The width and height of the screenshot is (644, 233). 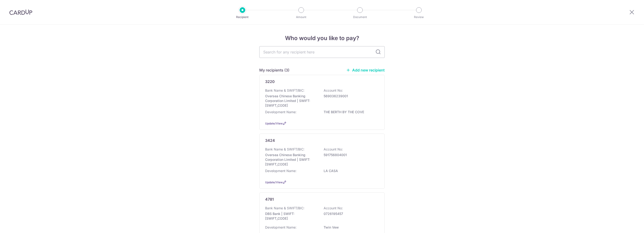 What do you see at coordinates (322, 38) in the screenshot?
I see `h4: Who would you like to pay?` at bounding box center [322, 38].